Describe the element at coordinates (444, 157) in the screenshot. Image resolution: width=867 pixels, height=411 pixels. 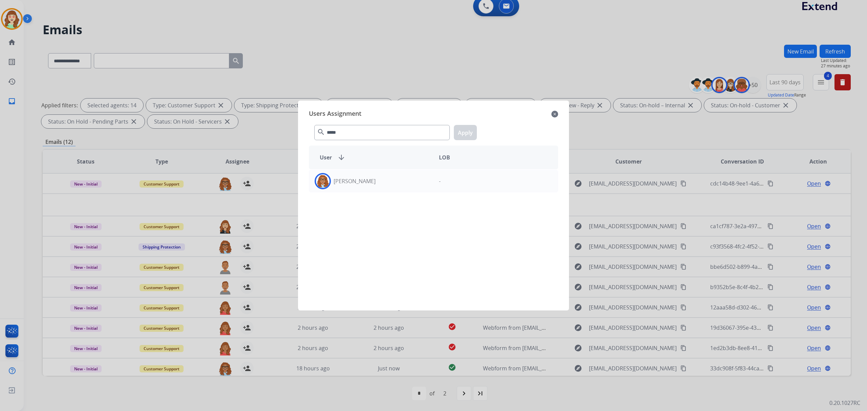
I see `span: LOB` at that location.